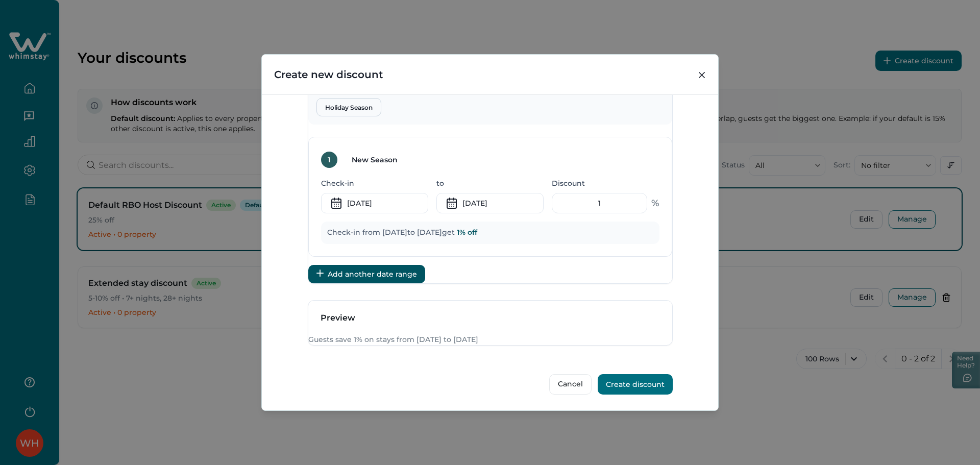 The height and width of the screenshot is (465, 980). What do you see at coordinates (467, 232) in the screenshot?
I see `span: 1 % off` at bounding box center [467, 232].